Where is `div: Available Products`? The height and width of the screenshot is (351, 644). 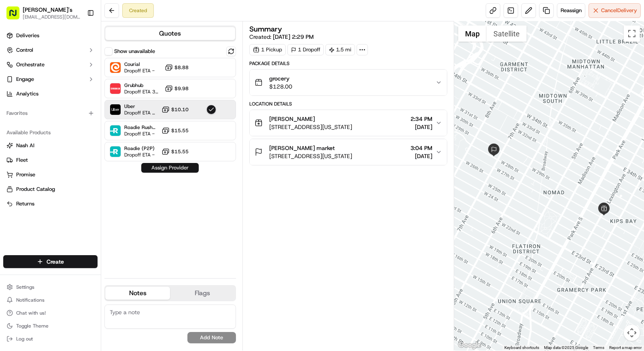 div: Available Products is located at coordinates (50, 133).